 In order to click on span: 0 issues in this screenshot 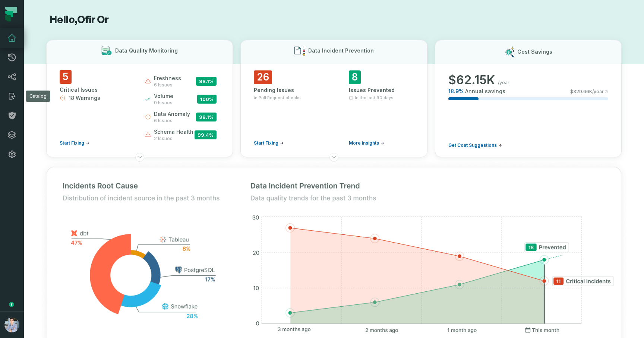, I will do `click(163, 103)`.